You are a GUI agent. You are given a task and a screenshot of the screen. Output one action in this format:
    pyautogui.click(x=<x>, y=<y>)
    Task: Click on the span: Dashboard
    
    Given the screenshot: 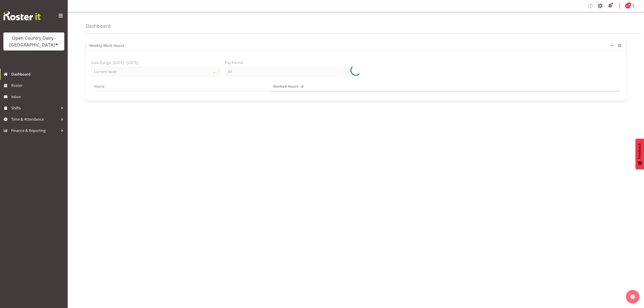 What is the action you would take?
    pyautogui.click(x=38, y=74)
    